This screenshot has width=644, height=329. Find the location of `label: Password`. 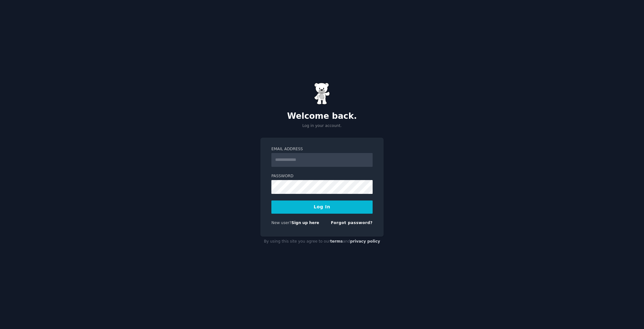

label: Password is located at coordinates (322, 176).